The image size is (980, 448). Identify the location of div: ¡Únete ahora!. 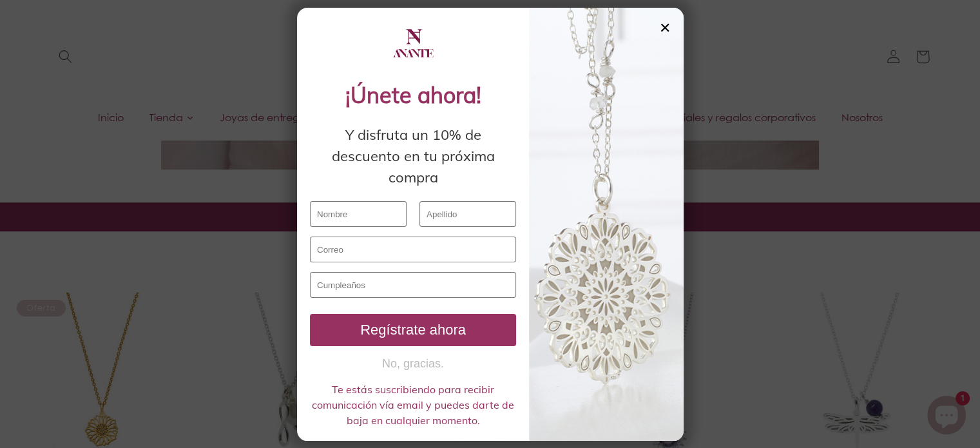
(413, 95).